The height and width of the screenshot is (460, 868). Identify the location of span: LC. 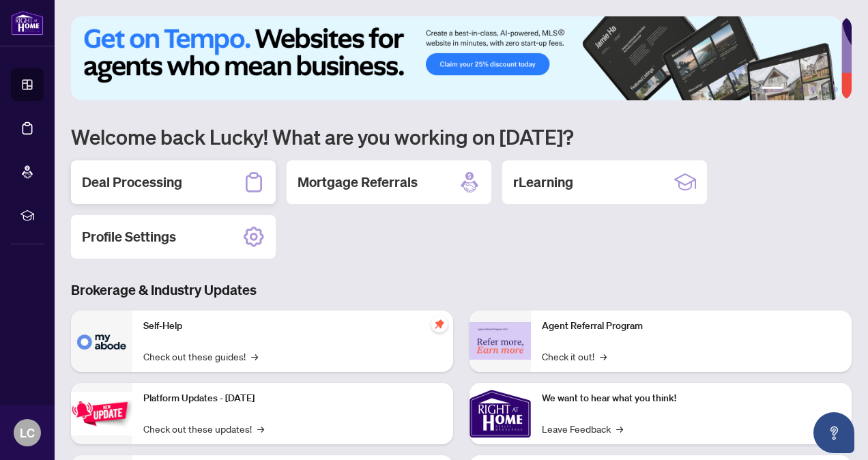
(28, 433).